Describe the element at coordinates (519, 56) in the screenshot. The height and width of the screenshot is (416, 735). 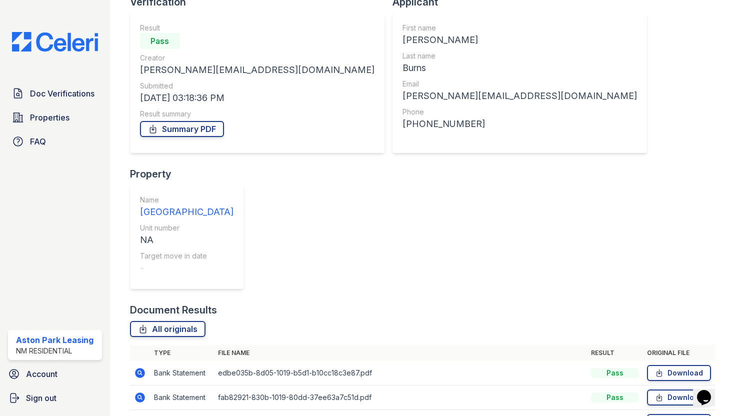
I see `div: Last name` at that location.